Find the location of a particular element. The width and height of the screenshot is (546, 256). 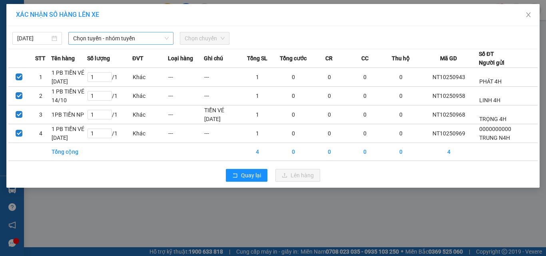

span: TRUNG N4H is located at coordinates (494, 138).